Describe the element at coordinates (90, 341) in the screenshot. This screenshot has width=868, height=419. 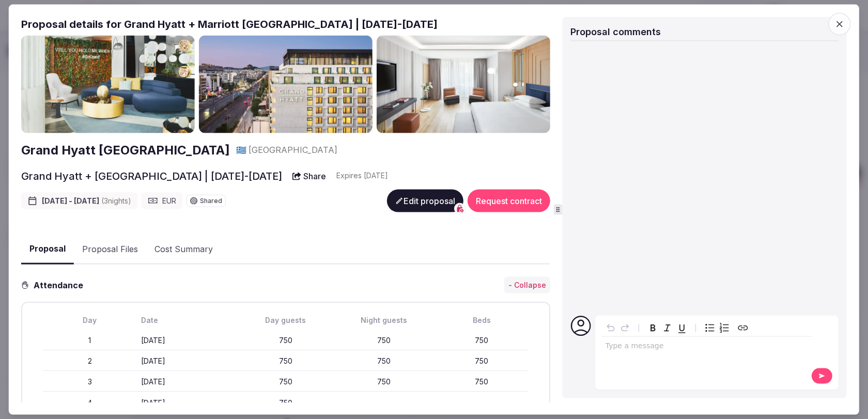
I see `div: 1` at that location.